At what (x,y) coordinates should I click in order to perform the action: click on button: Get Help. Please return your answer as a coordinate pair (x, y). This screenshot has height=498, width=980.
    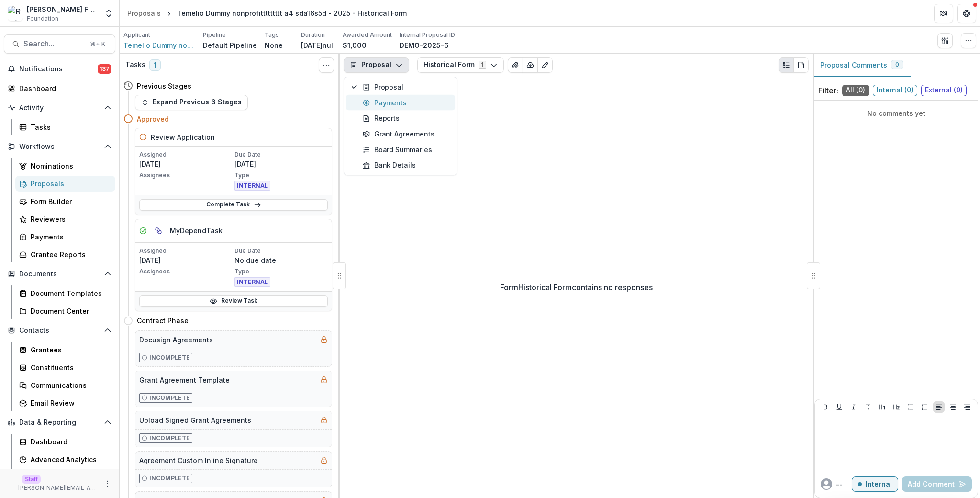
    Looking at the image, I should click on (967, 13).